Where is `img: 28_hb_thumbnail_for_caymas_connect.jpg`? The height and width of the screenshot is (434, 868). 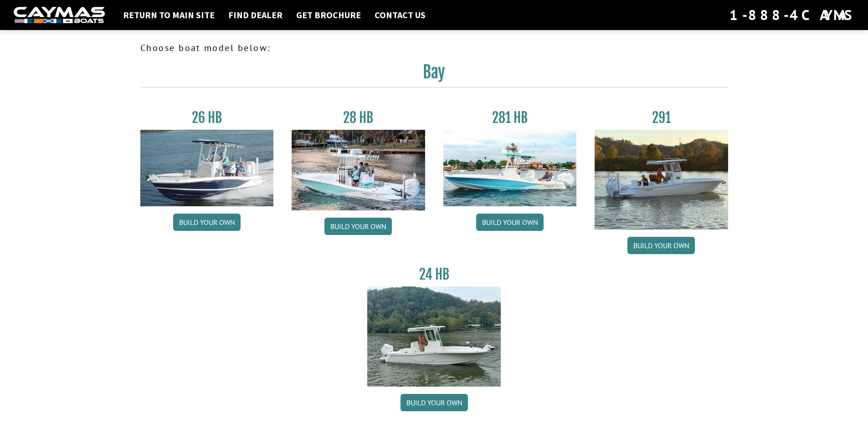
img: 28_hb_thumbnail_for_caymas_connect.jpg is located at coordinates (358, 170).